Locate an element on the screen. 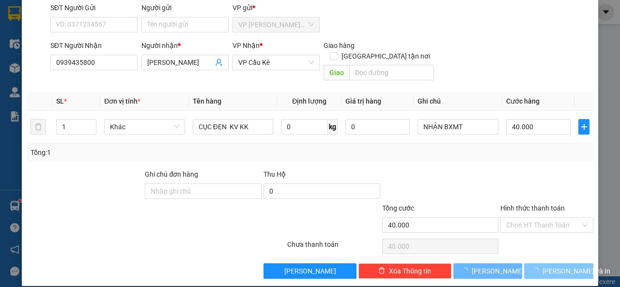  label: Hình thức thanh toán is located at coordinates (533, 208).